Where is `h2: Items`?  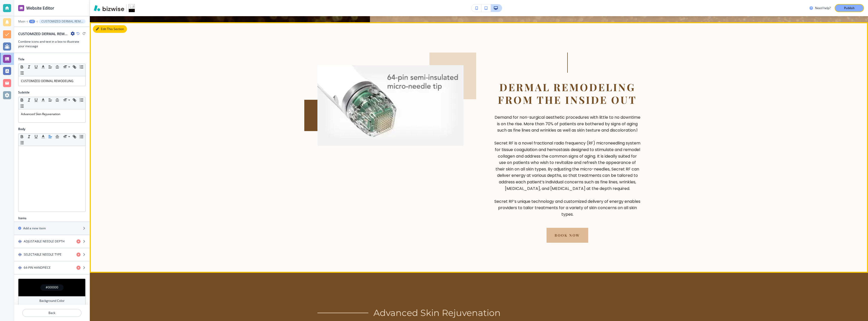 h2: Items is located at coordinates (22, 219).